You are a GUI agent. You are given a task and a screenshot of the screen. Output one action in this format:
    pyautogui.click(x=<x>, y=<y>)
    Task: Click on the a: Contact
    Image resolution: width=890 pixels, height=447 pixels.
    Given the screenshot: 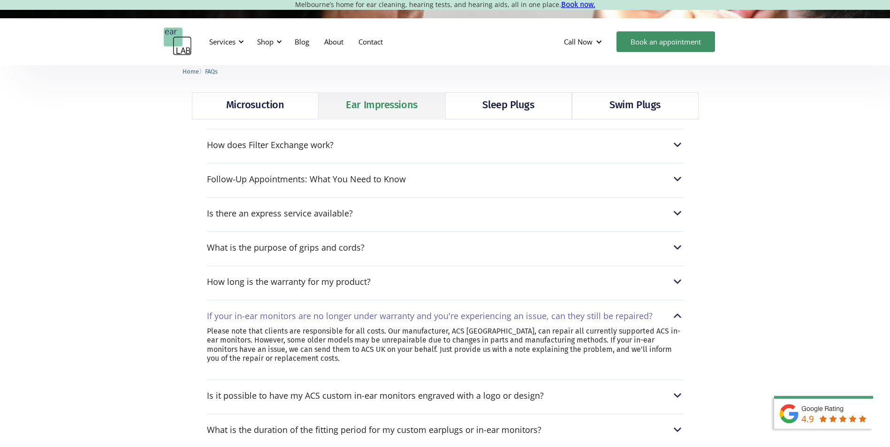 What is the action you would take?
    pyautogui.click(x=371, y=42)
    